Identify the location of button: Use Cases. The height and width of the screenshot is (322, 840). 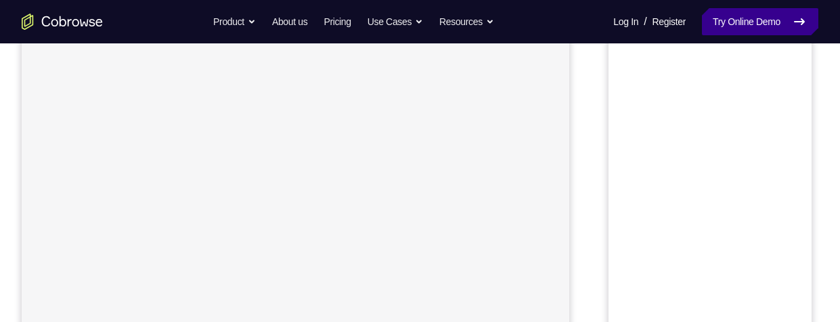
(395, 22).